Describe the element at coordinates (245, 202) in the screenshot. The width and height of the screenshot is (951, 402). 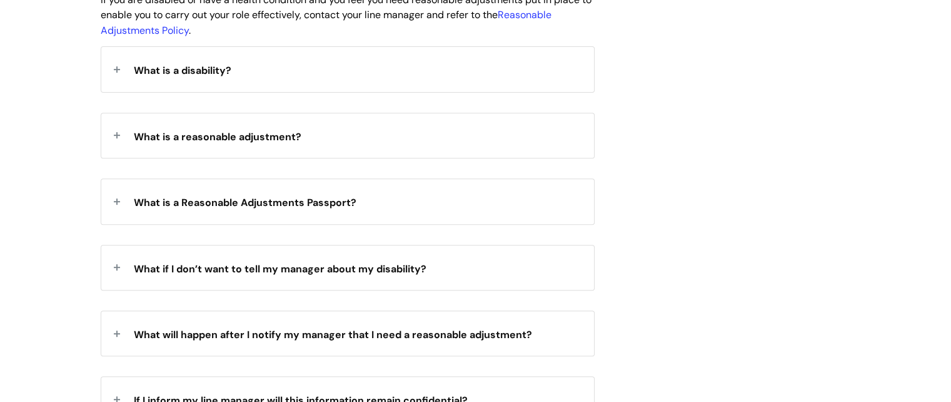
I see `span: What is a Reasonable Adjustments Passport?` at that location.